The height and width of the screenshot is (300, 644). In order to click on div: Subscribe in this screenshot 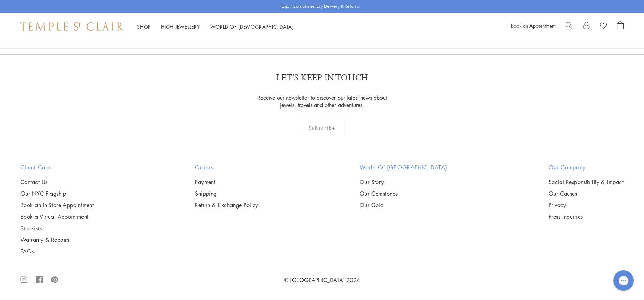, I will do `click(322, 128)`.